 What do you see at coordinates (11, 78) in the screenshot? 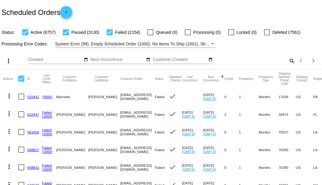
I see `mat-header-cell: Actions` at bounding box center [11, 78].